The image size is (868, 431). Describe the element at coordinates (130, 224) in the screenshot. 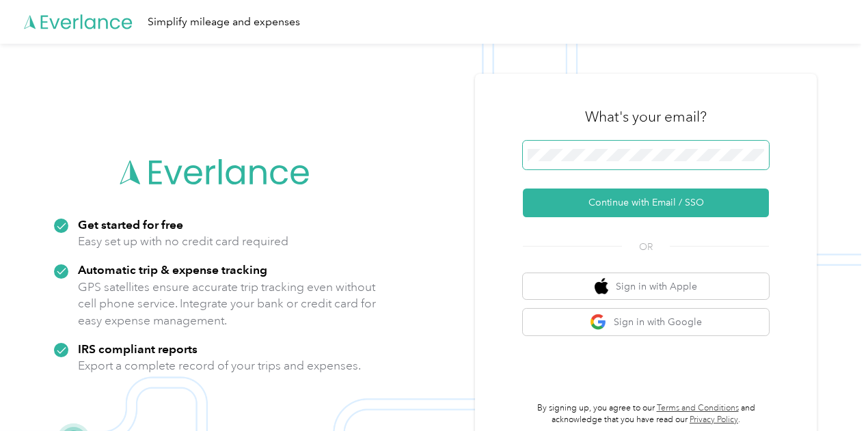

I see `strong: Get started for free` at that location.